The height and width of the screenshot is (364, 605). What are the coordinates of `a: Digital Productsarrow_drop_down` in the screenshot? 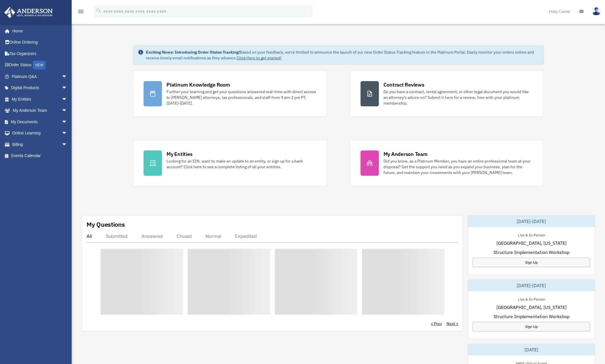 It's located at (40, 88).